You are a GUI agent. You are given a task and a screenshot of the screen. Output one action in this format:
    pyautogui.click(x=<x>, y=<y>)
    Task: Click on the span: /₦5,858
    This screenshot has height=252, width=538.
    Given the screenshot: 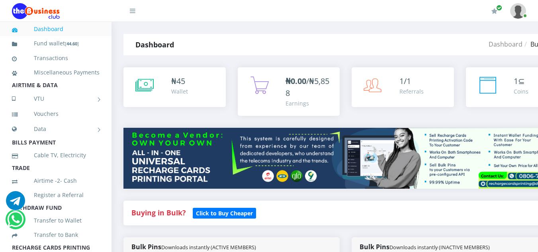 What is the action you would take?
    pyautogui.click(x=307, y=87)
    